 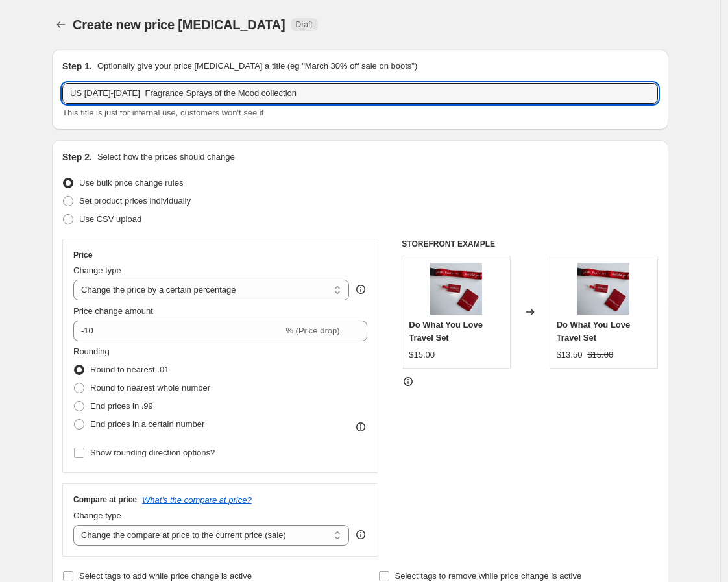 I want to click on span: Use CSV upload, so click(x=110, y=219).